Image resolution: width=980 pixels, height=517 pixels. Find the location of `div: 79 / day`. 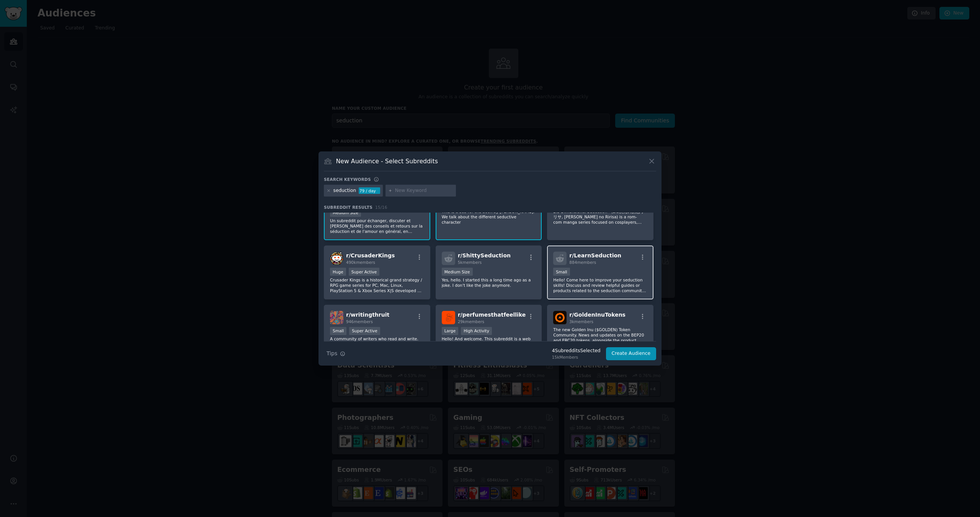

div: 79 / day is located at coordinates (369, 191).